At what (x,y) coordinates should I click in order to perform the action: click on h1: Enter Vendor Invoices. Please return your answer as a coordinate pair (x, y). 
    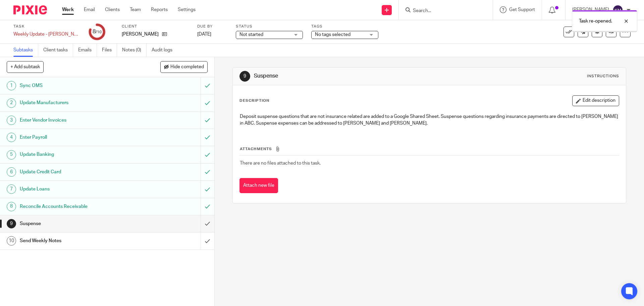
    Looking at the image, I should click on (78, 120).